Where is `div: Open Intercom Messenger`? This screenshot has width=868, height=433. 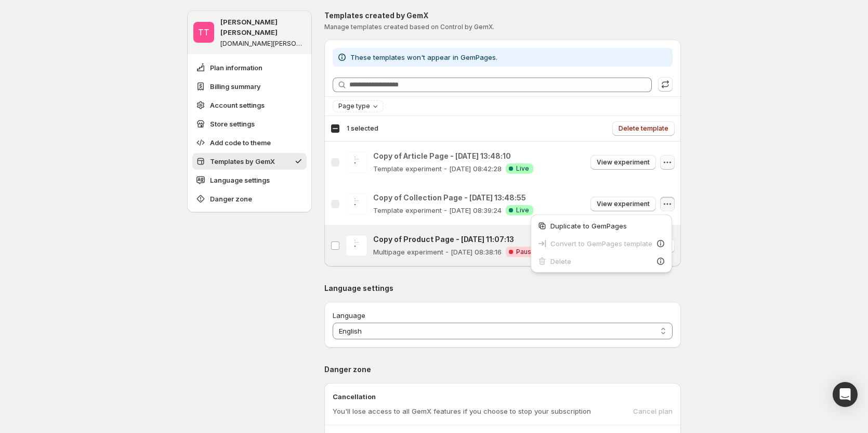 div: Open Intercom Messenger is located at coordinates (845, 394).